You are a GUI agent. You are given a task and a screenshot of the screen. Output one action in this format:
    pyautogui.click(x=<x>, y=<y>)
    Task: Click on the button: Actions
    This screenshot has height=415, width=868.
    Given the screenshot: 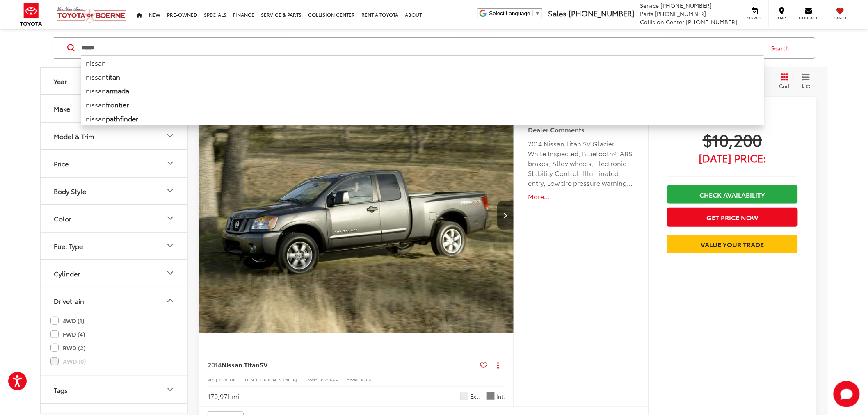 What is the action you would take?
    pyautogui.click(x=498, y=364)
    